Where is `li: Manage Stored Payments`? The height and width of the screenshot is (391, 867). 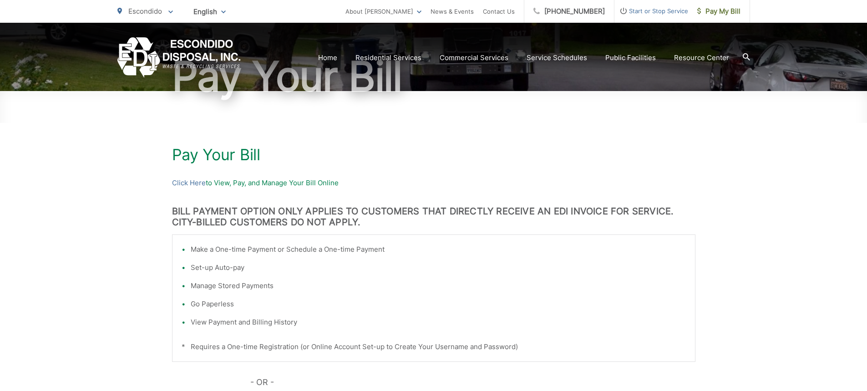
li: Manage Stored Payments is located at coordinates (438, 286).